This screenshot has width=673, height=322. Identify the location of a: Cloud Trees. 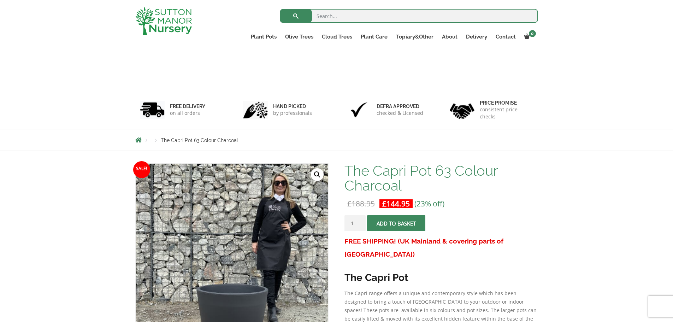
(337, 37).